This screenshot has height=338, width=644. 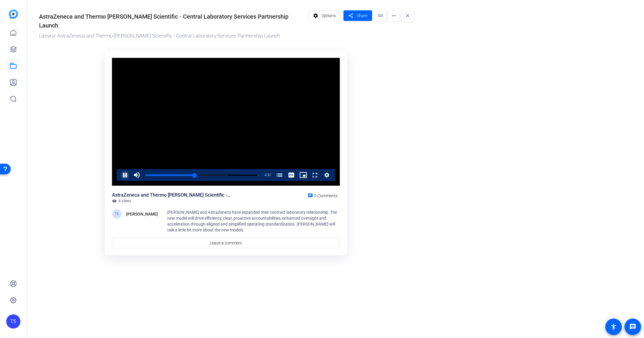 I want to click on button: Fullscreen, so click(x=315, y=175).